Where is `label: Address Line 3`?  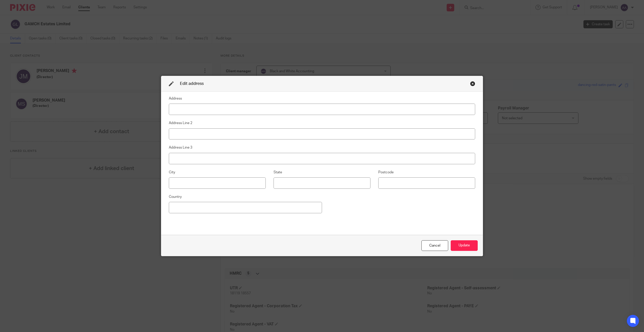
label: Address Line 3 is located at coordinates (181, 148).